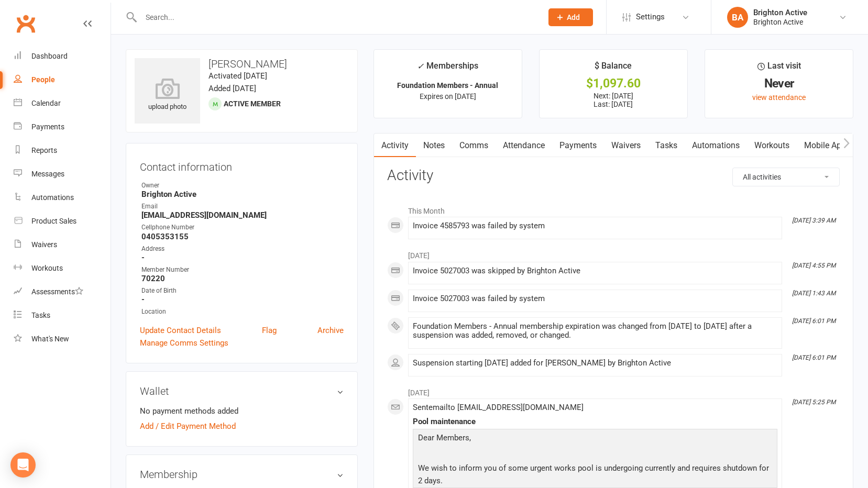 The height and width of the screenshot is (488, 868). I want to click on span: Active member, so click(252, 104).